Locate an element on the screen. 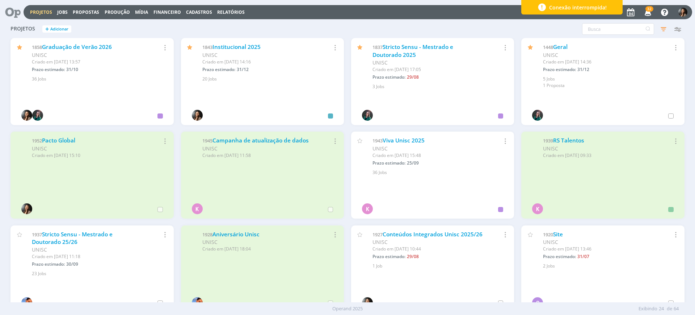 This screenshot has height=315, width=695. a: Financeiro is located at coordinates (167, 12).